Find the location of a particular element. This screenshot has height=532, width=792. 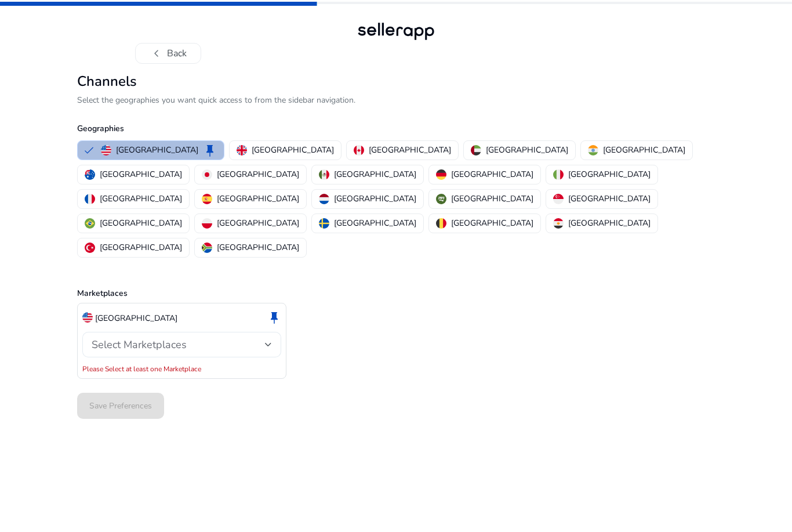

img: eg.svg is located at coordinates (559, 223).